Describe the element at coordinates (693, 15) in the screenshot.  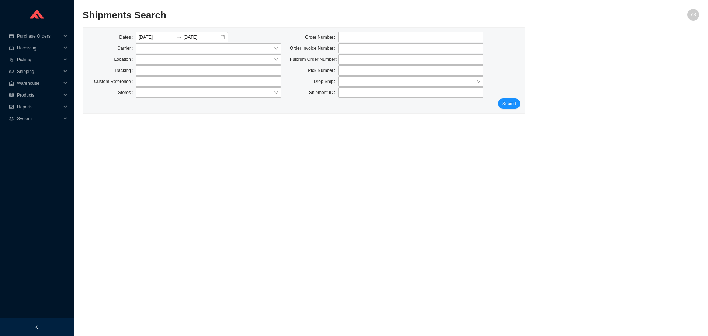
I see `span: YS` at that location.